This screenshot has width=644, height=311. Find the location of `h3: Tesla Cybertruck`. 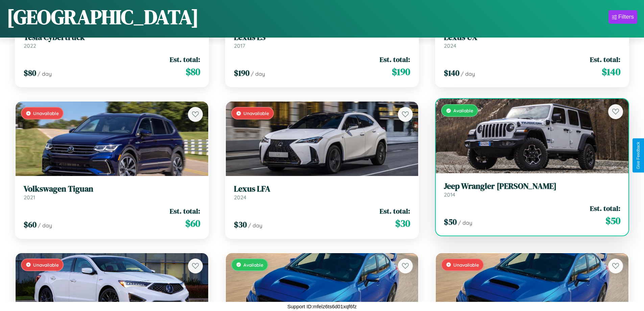

h3: Tesla Cybertruck is located at coordinates (112, 37).